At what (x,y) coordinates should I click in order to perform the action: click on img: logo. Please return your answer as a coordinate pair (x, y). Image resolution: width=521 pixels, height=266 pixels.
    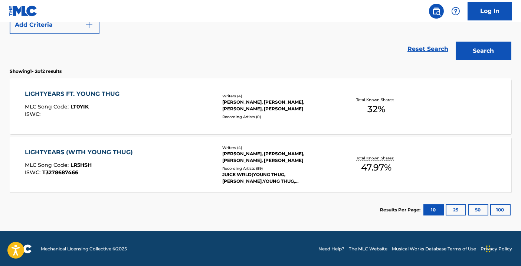
    Looking at the image, I should click on (20, 249).